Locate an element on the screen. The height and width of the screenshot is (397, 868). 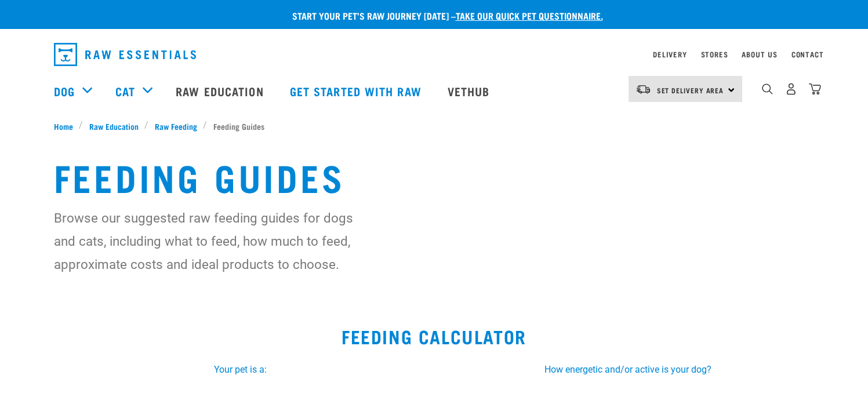
h1: Feeding Guides is located at coordinates (434, 176).